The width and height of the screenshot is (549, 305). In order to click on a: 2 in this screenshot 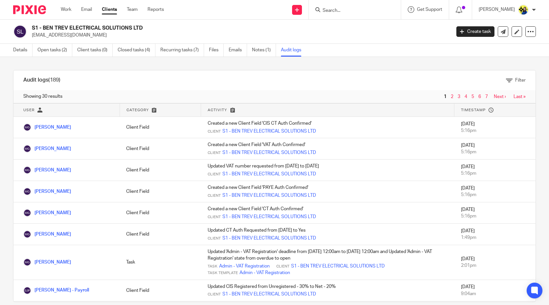, I will do `click(452, 97)`.